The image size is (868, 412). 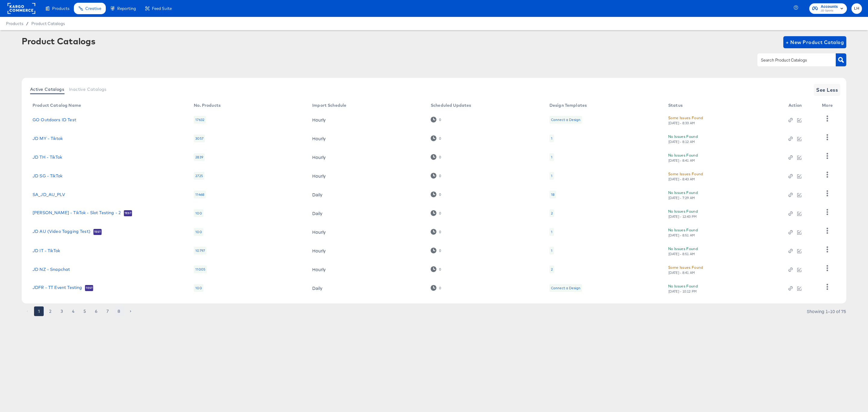 I want to click on span: JD Sports, so click(x=829, y=11).